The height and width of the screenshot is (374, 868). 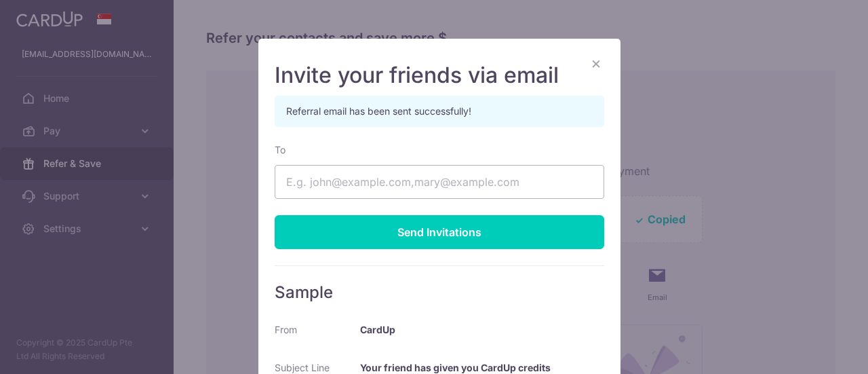 What do you see at coordinates (454, 367) in the screenshot?
I see `b: Your friend has given you CardUp credits` at bounding box center [454, 367].